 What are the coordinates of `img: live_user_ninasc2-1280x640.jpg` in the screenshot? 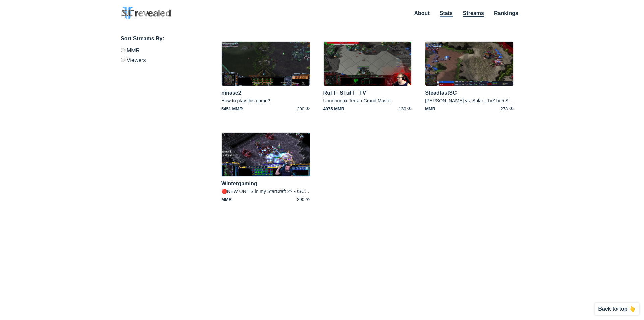 It's located at (266, 63).